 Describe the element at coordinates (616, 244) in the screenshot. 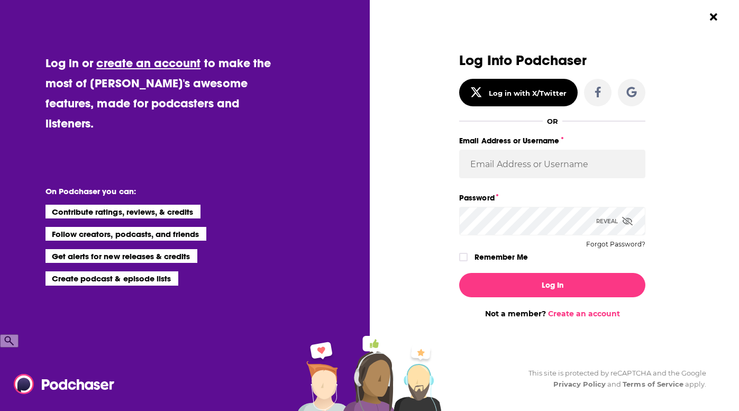

I see `button: Forgot Password?` at that location.